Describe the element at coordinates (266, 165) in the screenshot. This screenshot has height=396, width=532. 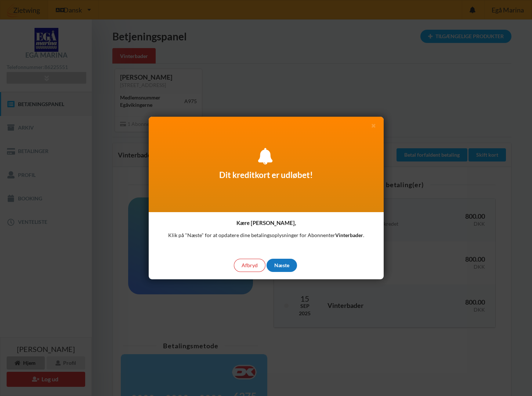
I see `div: Dit kreditkort er udløbet!` at that location.